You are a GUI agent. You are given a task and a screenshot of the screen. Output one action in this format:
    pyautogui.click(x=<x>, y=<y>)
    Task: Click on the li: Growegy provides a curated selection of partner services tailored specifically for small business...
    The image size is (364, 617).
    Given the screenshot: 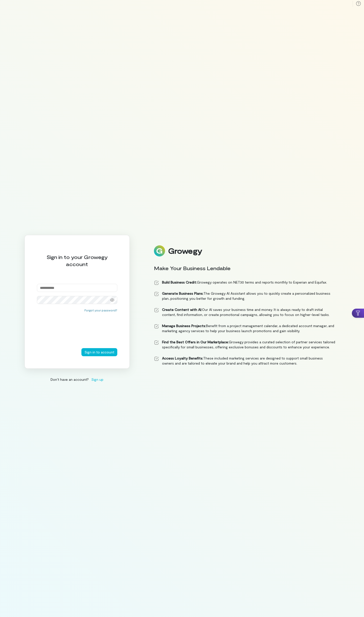 What is the action you would take?
    pyautogui.click(x=245, y=345)
    